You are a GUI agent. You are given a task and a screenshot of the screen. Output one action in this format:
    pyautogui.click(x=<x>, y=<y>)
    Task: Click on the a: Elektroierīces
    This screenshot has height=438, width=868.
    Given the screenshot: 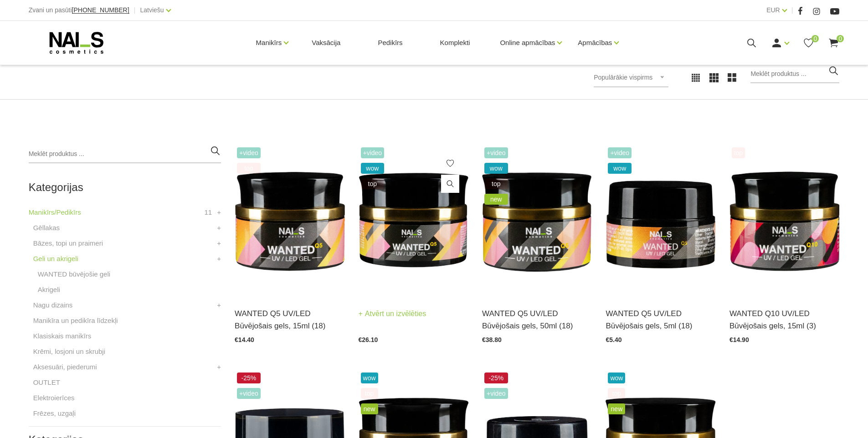 What is the action you would take?
    pyautogui.click(x=54, y=398)
    